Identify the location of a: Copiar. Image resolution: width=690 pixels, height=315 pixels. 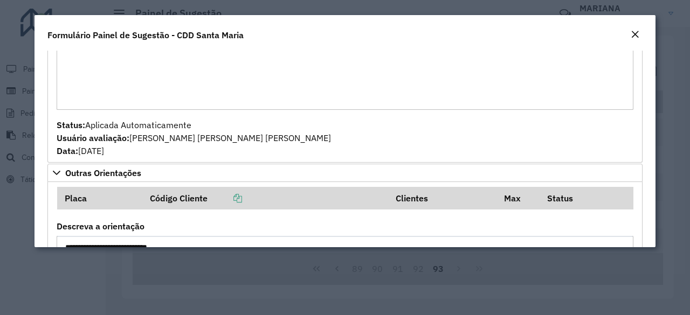
(225, 198).